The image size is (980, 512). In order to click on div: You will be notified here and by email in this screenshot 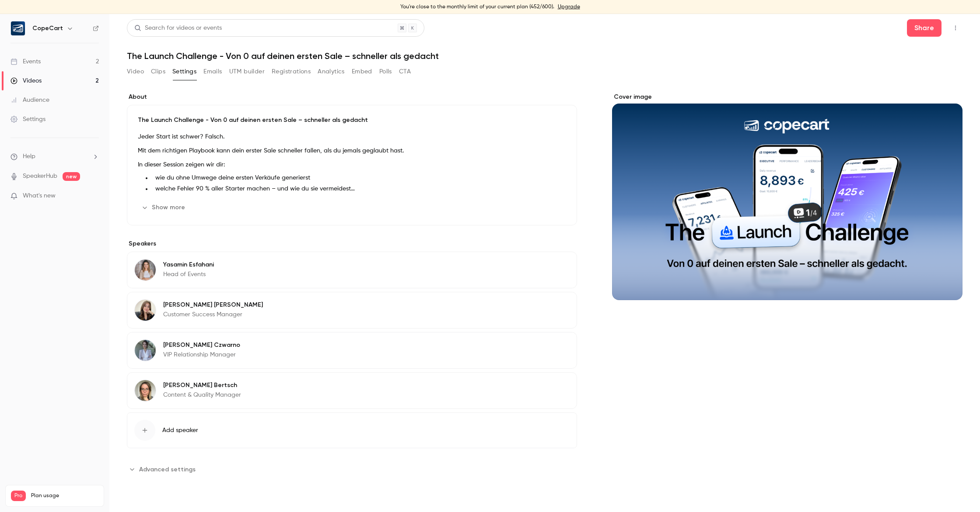, I will do `click(88, 31)`.